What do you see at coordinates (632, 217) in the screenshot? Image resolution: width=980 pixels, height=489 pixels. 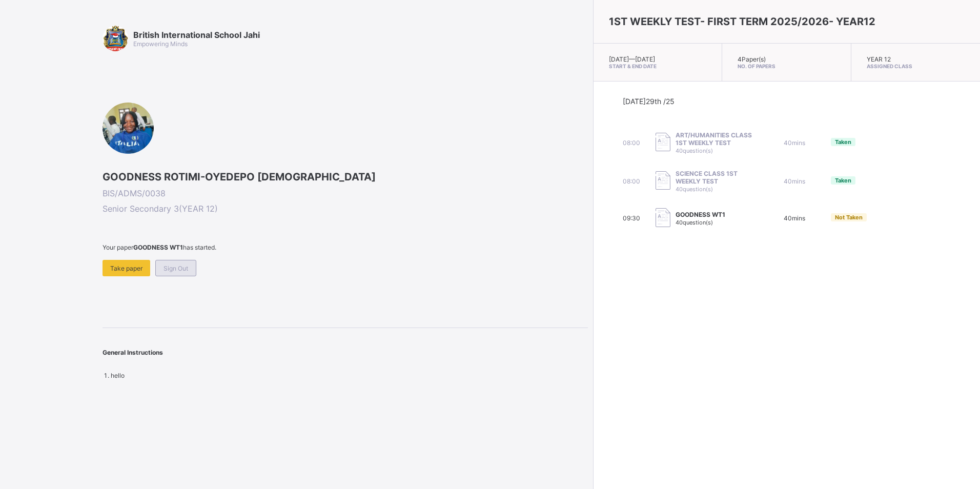 I see `span: 09:30` at bounding box center [632, 217].